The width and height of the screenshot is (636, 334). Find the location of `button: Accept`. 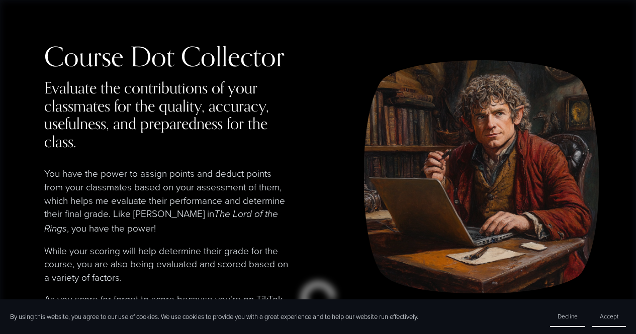

button: Accept is located at coordinates (609, 317).